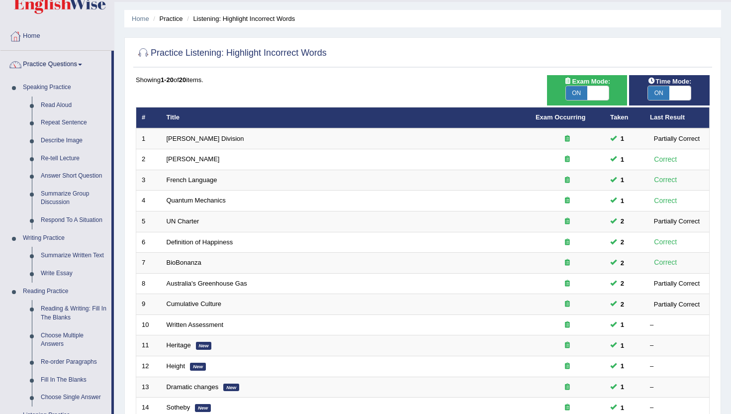  Describe the element at coordinates (149, 284) in the screenshot. I see `td: 8` at that location.